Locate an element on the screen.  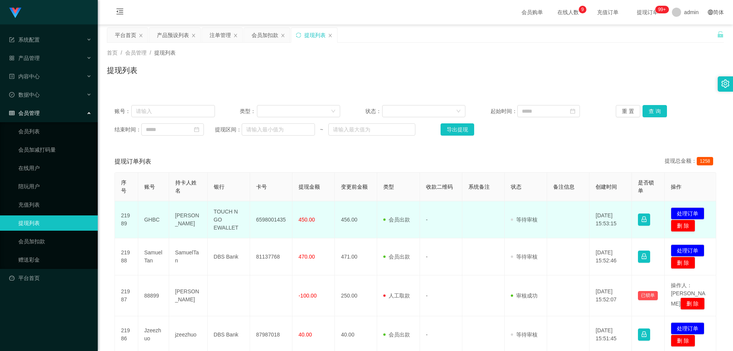
a: 会员列表 is located at coordinates (55, 131).